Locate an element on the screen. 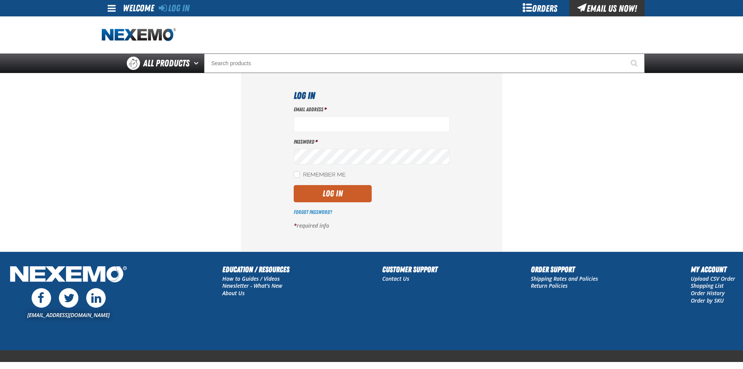  img: Nexemo Logo is located at coordinates (68, 275).